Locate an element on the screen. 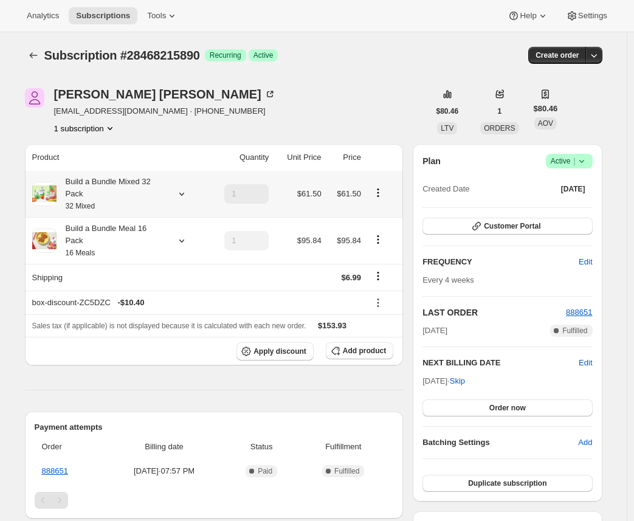  button: $80.46 is located at coordinates (447, 111).